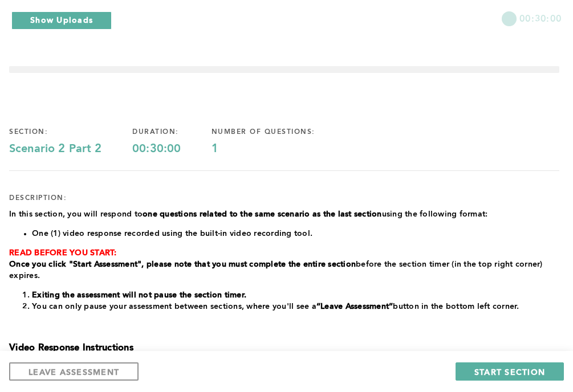 Image resolution: width=573 pixels, height=392 pixels. Describe the element at coordinates (296, 306) in the screenshot. I see `li: You can only pause your assessment between sections, where you'll see a button in the bottom left...` at that location.